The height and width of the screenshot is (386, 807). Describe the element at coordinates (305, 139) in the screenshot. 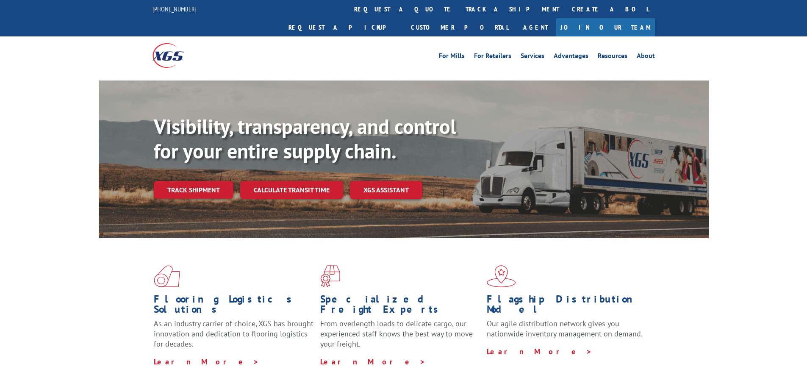

I see `b: Visibility, transparency, and control for your entire supply chain.` at that location.